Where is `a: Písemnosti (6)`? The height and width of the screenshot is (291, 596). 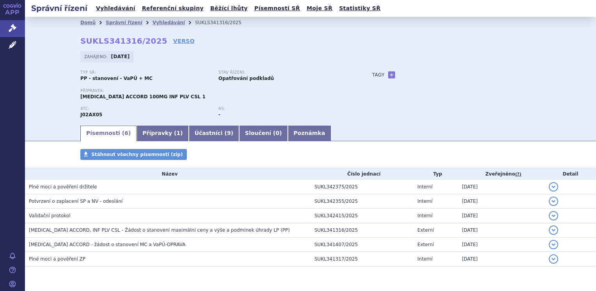
a: Písemnosti (6) is located at coordinates (109, 133).